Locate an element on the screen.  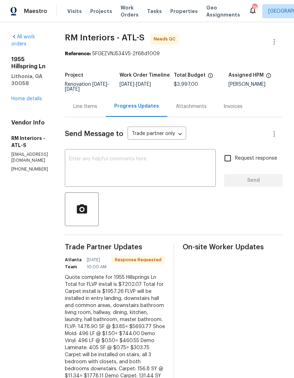
span: Tasks is located at coordinates (154, 11).